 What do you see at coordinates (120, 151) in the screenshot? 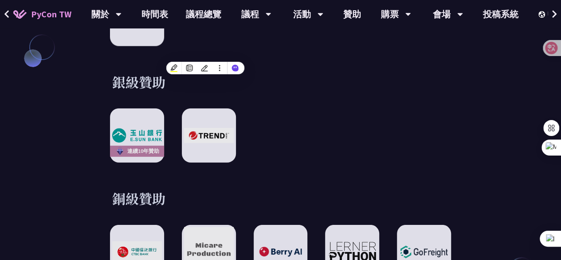
I see `img: sponsor-logo-diamond` at bounding box center [120, 151].